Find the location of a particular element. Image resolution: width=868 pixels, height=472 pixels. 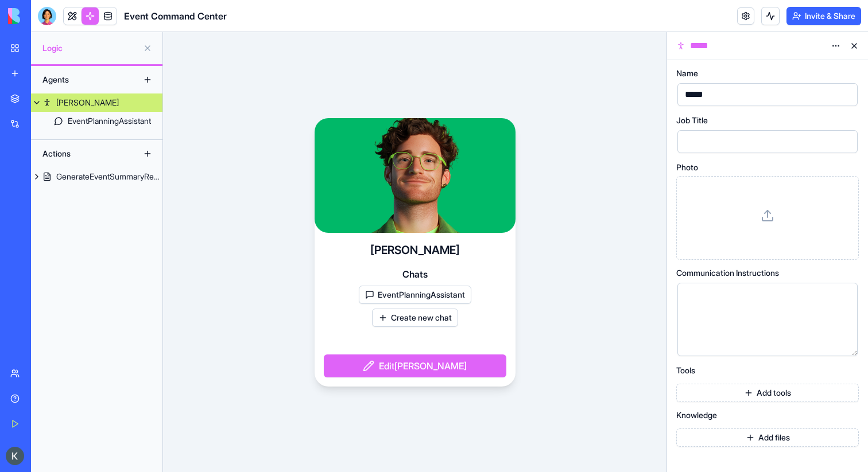

span: Job Title is located at coordinates (691, 121).